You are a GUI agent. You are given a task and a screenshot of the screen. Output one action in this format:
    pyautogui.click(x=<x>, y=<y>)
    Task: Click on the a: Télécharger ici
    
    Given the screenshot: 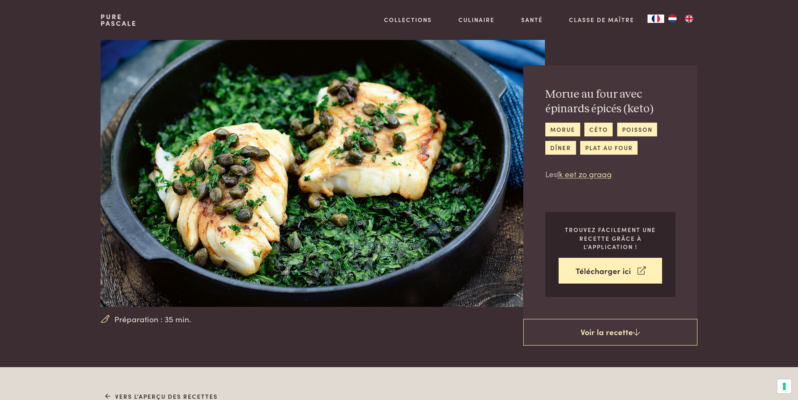 What is the action you would take?
    pyautogui.click(x=610, y=271)
    